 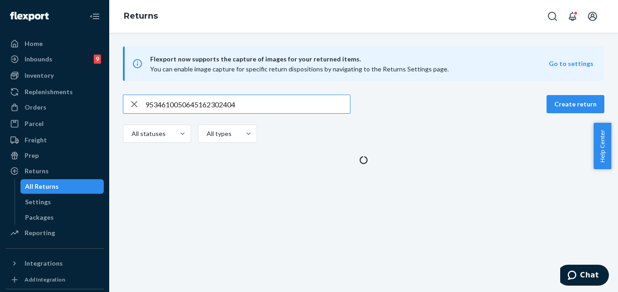 What do you see at coordinates (49, 92) in the screenshot?
I see `div: Replenishments` at bounding box center [49, 92].